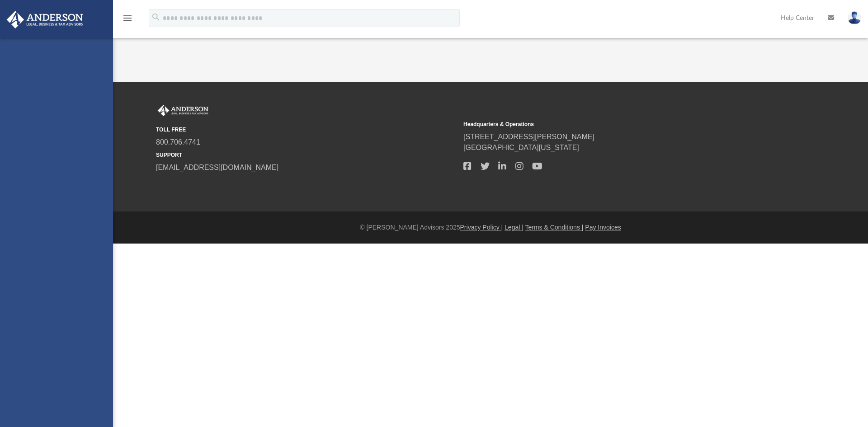 This screenshot has width=868, height=427. What do you see at coordinates (156, 17) in the screenshot?
I see `i: search` at bounding box center [156, 17].